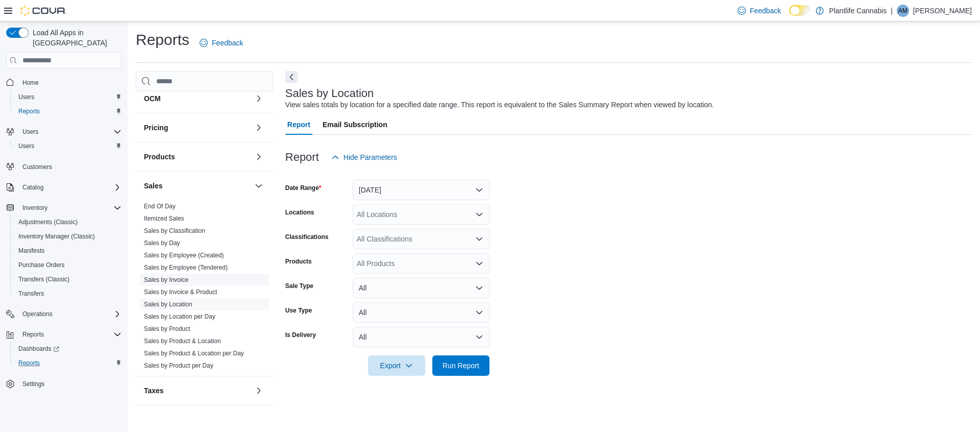 This screenshot has width=980, height=432. What do you see at coordinates (153, 185) in the screenshot?
I see `h3: Sales` at bounding box center [153, 185].